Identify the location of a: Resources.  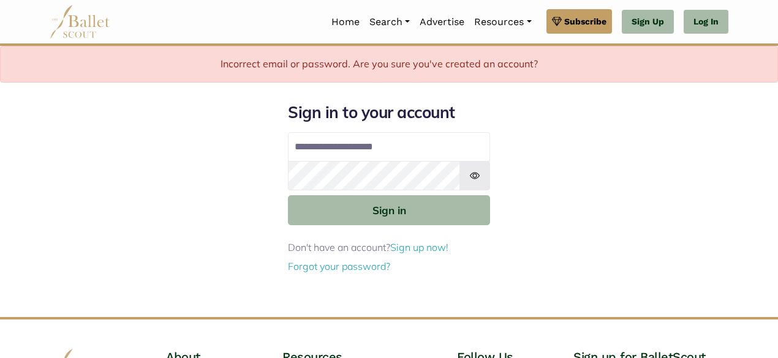
(502, 22).